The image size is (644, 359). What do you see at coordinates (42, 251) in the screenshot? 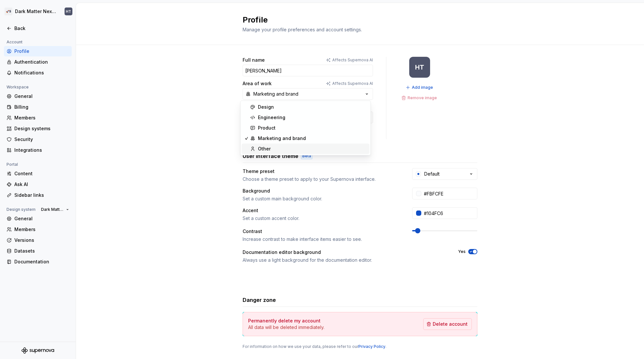
I see `div: Datasets` at bounding box center [42, 251].